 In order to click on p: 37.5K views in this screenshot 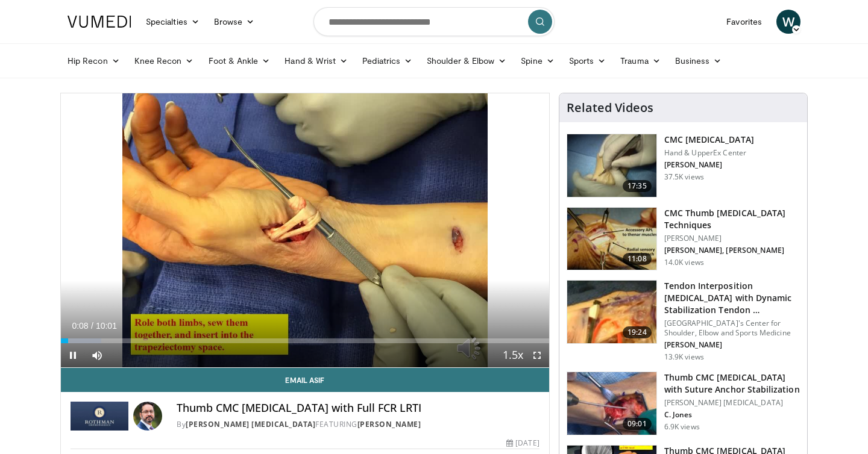, I will do `click(685, 177)`.